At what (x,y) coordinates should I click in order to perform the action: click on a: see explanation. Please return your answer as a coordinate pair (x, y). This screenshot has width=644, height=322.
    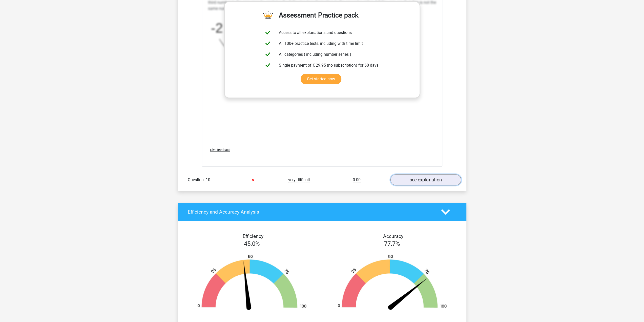
    Looking at the image, I should click on (425, 180).